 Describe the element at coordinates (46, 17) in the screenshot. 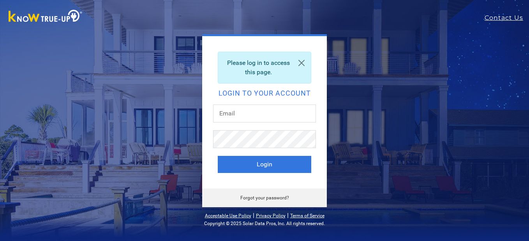

I see `img: Know True-Up` at that location.